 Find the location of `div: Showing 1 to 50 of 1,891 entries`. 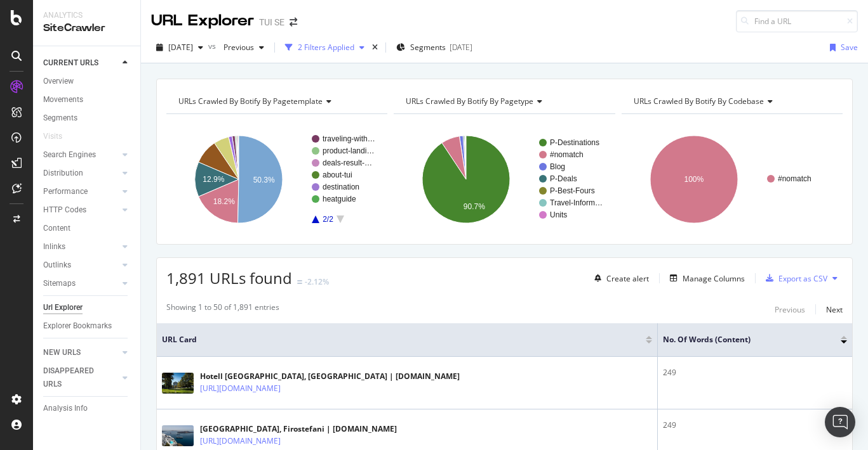

div: Showing 1 to 50 of 1,891 entries is located at coordinates (223, 310).